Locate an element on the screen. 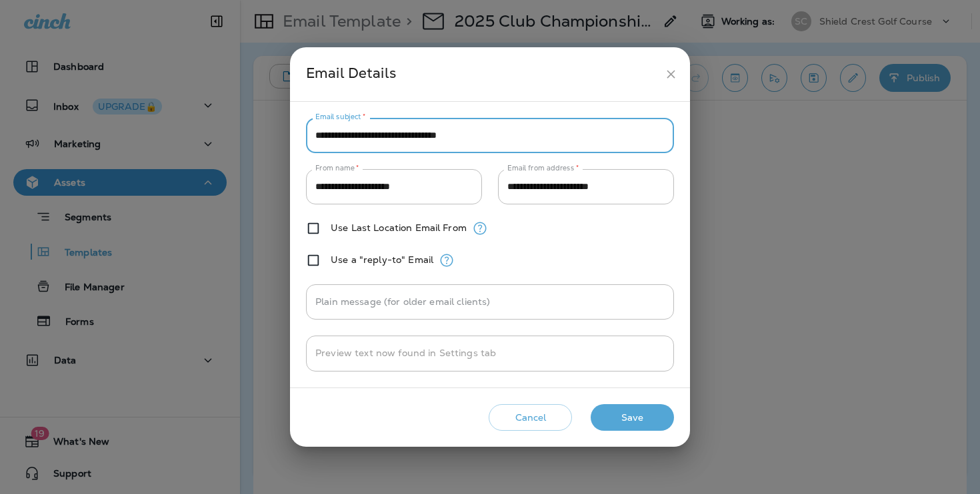  label: Email subject is located at coordinates (341, 117).